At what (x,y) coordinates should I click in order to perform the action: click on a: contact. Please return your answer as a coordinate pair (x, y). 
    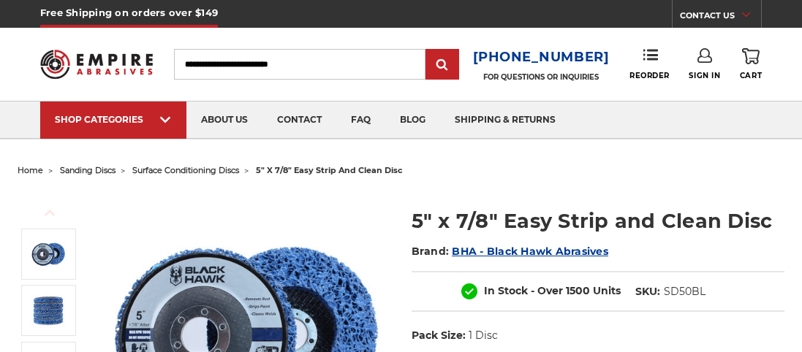
    Looking at the image, I should click on (299, 120).